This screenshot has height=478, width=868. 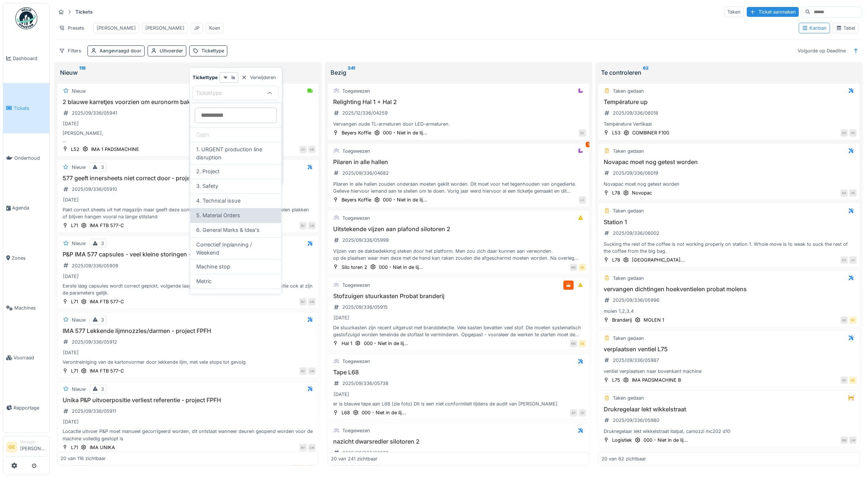 What do you see at coordinates (356, 361) in the screenshot?
I see `div: Toegewezen` at bounding box center [356, 361].